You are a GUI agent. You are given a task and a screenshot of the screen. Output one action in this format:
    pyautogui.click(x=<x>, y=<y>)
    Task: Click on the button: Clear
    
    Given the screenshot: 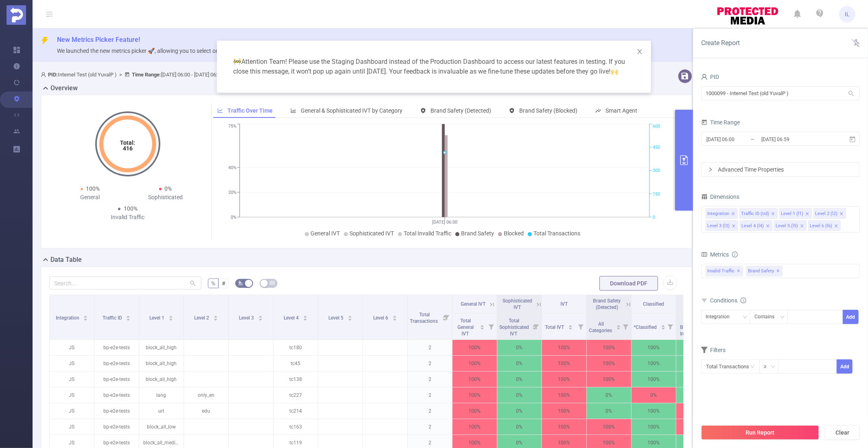 What is the action you would take?
    pyautogui.click(x=842, y=433)
    